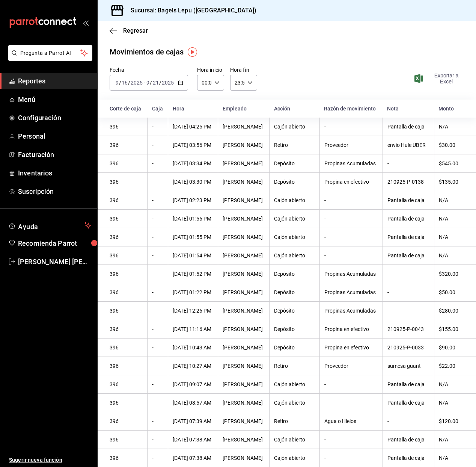  Describe the element at coordinates (211, 70) in the screenshot. I see `label: Hora inicio` at that location.